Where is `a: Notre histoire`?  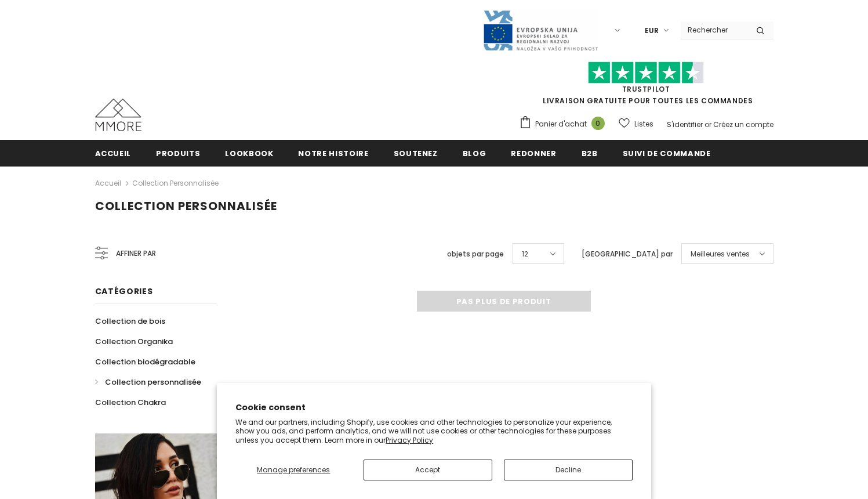
a: Notre histoire is located at coordinates (333, 152).